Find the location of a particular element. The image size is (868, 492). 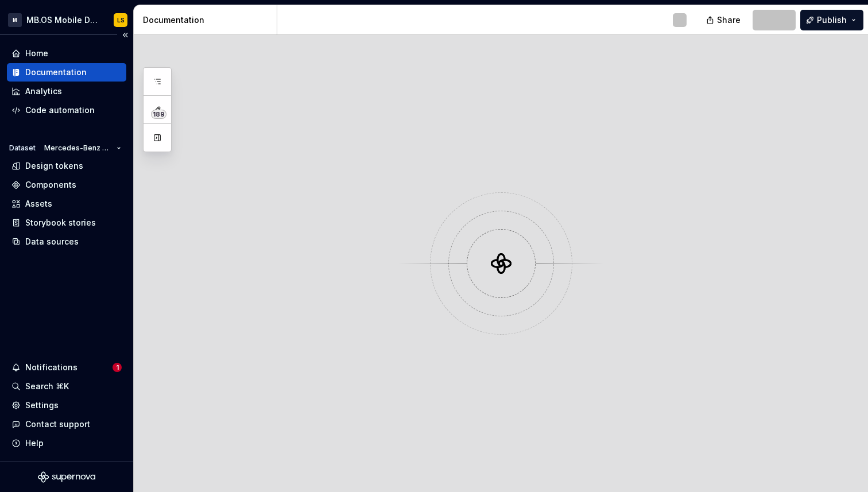

div: Dataset is located at coordinates (22, 148).